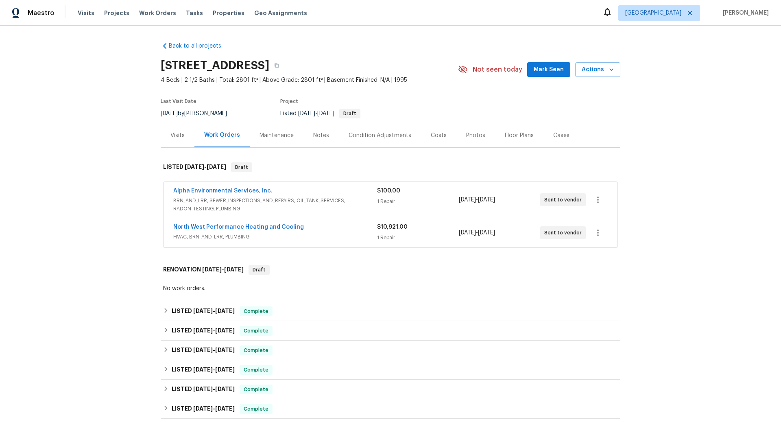 This screenshot has width=781, height=422. I want to click on span: Work Orders, so click(157, 13).